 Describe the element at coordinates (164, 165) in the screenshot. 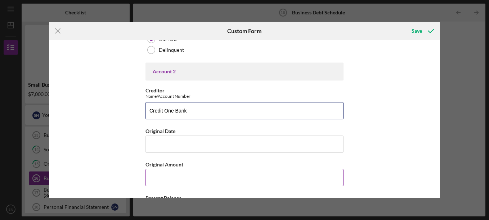

I see `label: Original Amount` at that location.